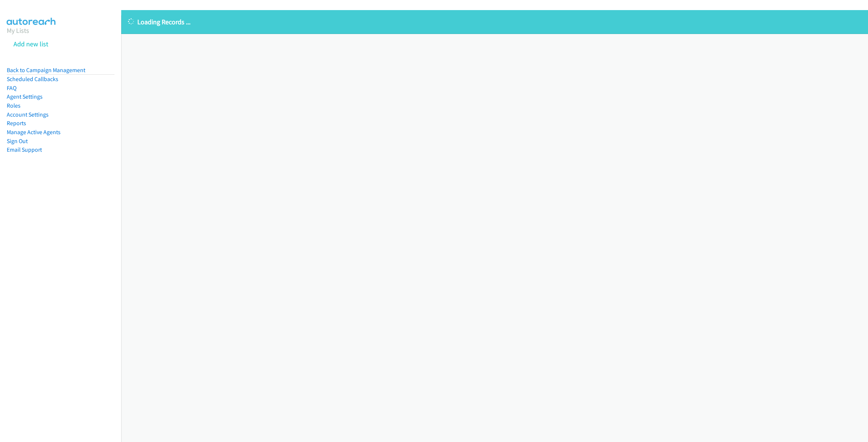 The height and width of the screenshot is (442, 868). What do you see at coordinates (17, 141) in the screenshot?
I see `a: Sign Out` at bounding box center [17, 141].